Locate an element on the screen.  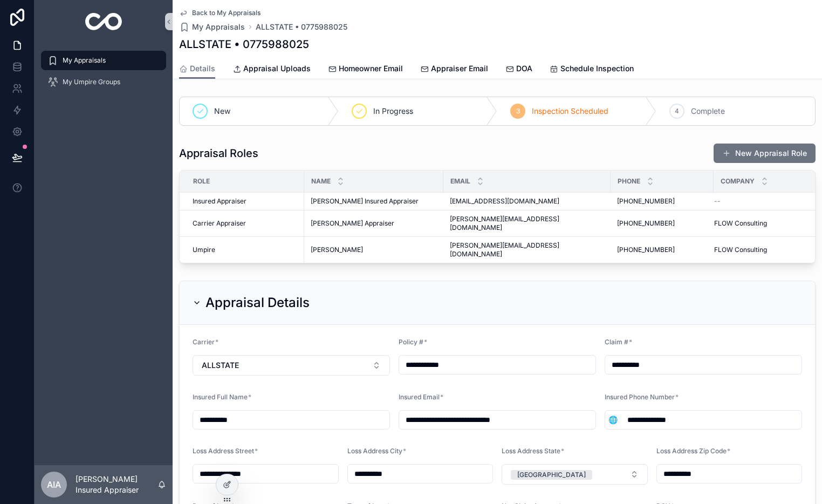
span: Appraisal Uploads is located at coordinates (277, 68).